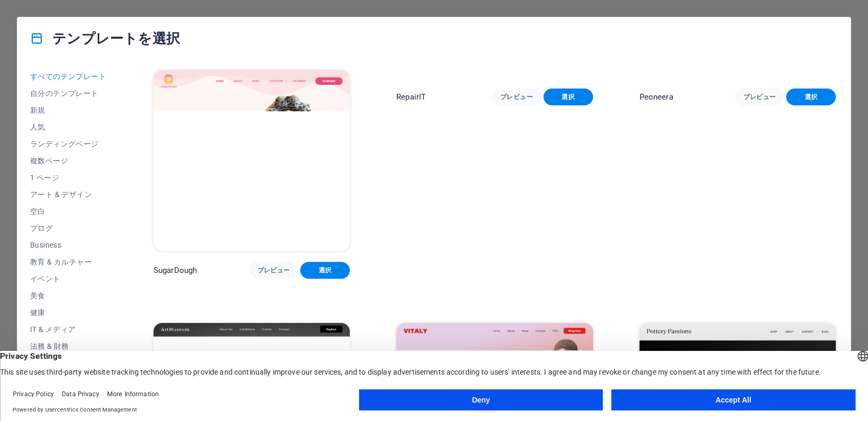  I want to click on button: Business, so click(68, 245).